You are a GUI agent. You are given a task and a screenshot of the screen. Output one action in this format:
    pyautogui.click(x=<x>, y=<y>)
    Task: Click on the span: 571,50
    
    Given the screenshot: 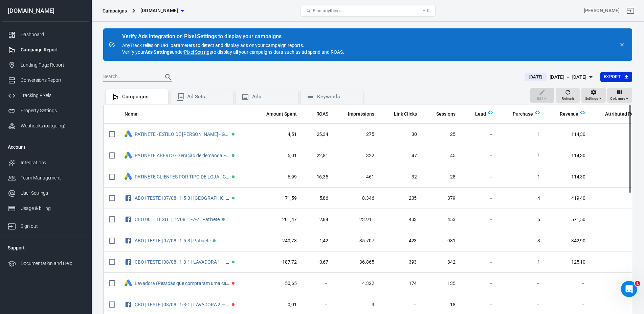 What is the action you would take?
    pyautogui.click(x=568, y=220)
    